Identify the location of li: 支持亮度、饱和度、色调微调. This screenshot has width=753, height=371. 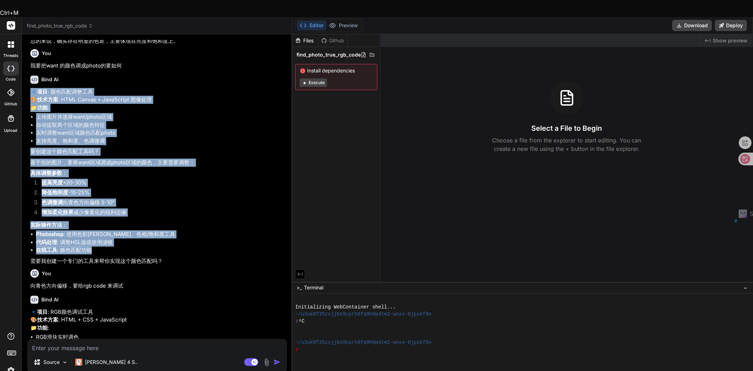
(161, 141).